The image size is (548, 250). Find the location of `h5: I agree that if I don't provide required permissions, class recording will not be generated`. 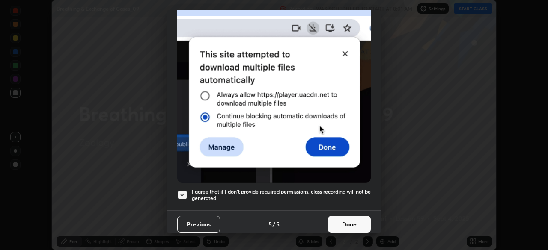

h5: I agree that if I don't provide required permissions, class recording will not be generated is located at coordinates (281, 195).